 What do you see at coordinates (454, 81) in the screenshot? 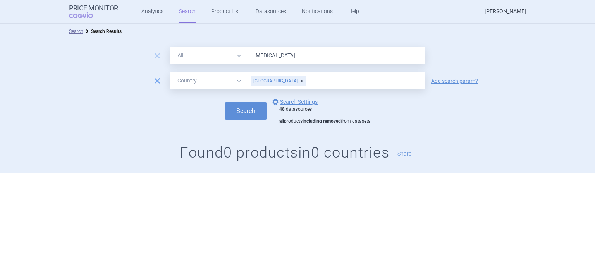
I see `a: Add search param?` at bounding box center [454, 81].